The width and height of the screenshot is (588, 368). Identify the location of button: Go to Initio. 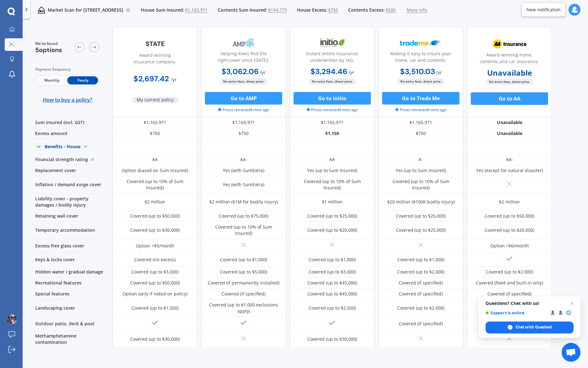
(332, 98).